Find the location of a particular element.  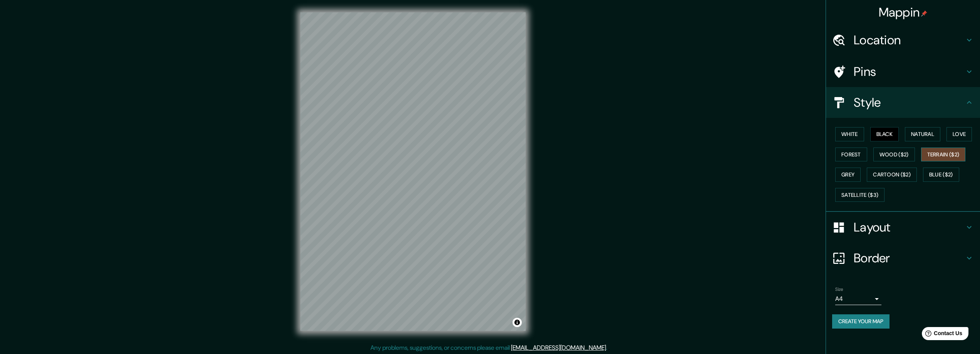

img: pin-icon.png is located at coordinates (924, 14).